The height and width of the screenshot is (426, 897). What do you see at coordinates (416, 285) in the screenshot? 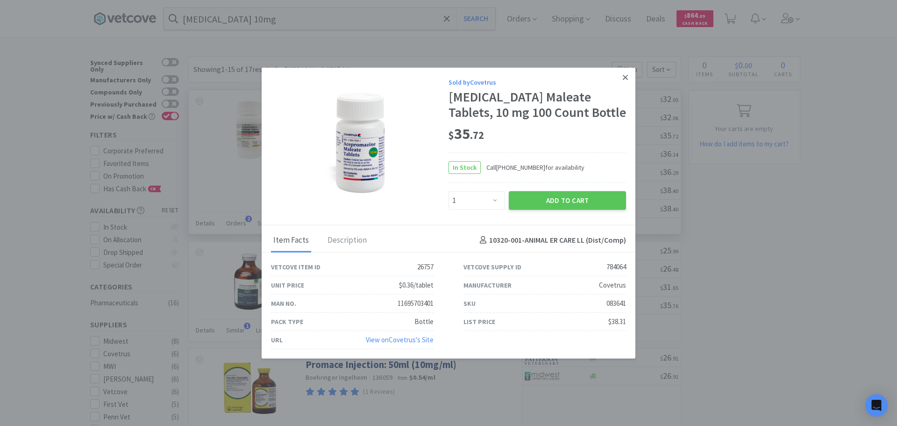
I see `div: $0.36/tablet` at bounding box center [416, 285].